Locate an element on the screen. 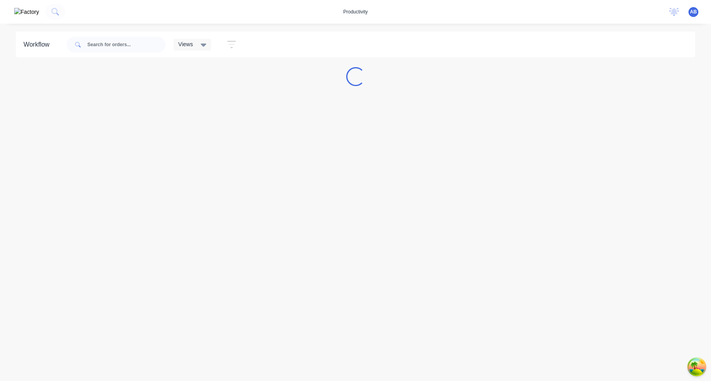  img: Factory is located at coordinates (26, 12).